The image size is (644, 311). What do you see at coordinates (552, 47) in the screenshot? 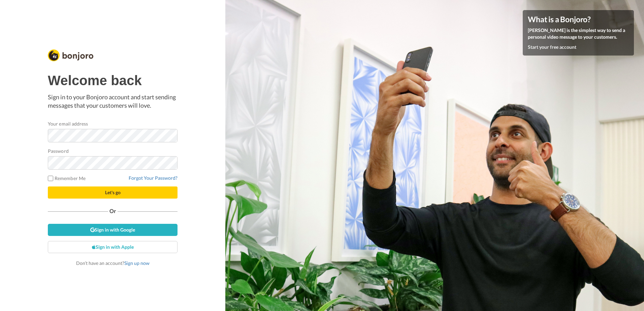
I see `a: Start your free account` at bounding box center [552, 47].